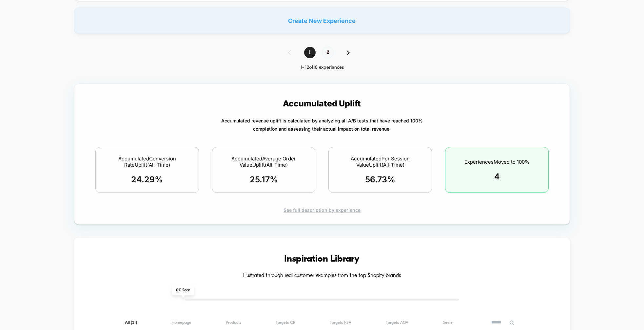  Describe the element at coordinates (380, 179) in the screenshot. I see `span: 56.73 %` at that location.